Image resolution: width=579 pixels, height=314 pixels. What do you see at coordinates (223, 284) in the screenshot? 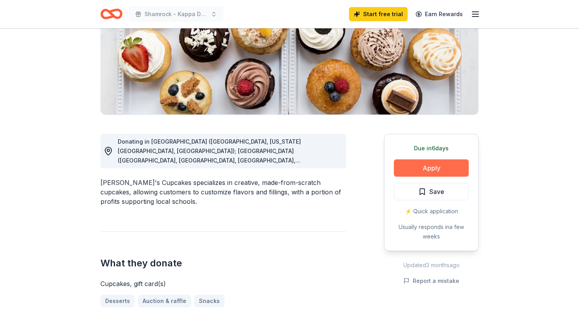
I see `div: Cupcakes, gift card(s)` at bounding box center [223, 284].